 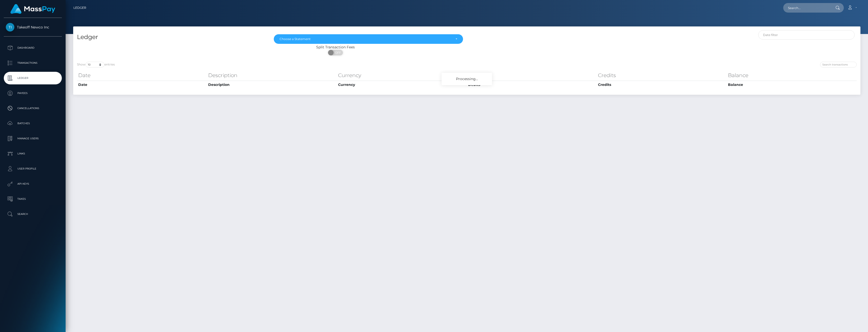 I want to click on img: MassPay Logo, so click(x=33, y=9).